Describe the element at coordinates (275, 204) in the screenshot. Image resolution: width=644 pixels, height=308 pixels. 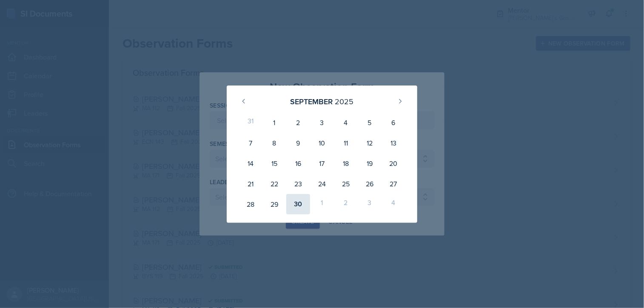
I see `div: 29` at that location.